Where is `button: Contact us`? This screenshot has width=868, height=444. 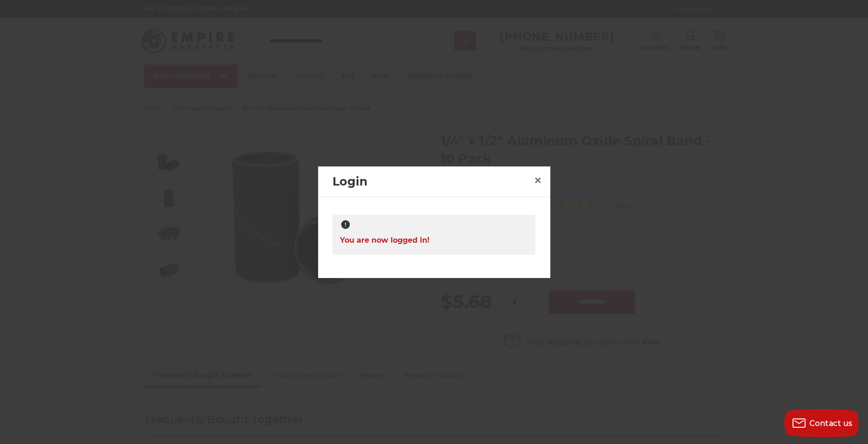
button: Contact us is located at coordinates (822, 423).